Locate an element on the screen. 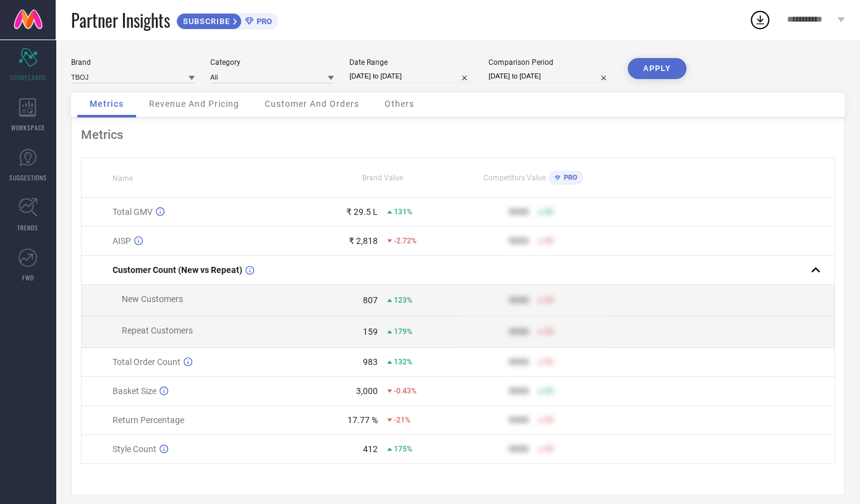 The height and width of the screenshot is (504, 860). div: Open download list is located at coordinates (760, 20).